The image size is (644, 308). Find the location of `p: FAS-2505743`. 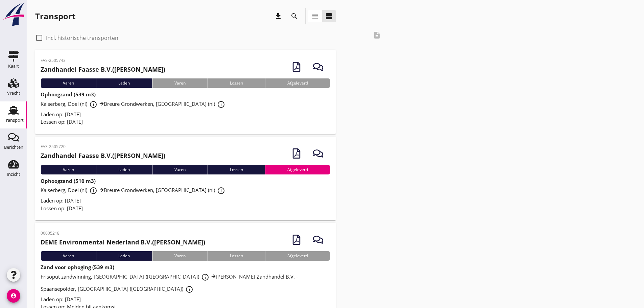

p: FAS-2505743 is located at coordinates (102, 61).